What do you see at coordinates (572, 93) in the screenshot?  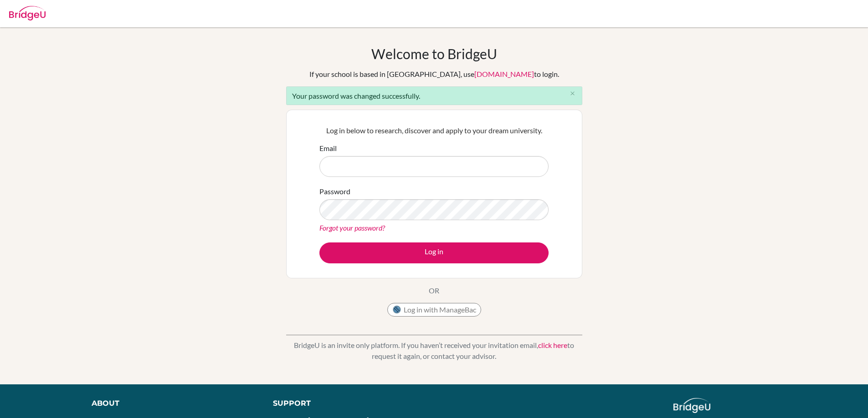 I see `i: close` at bounding box center [572, 93].